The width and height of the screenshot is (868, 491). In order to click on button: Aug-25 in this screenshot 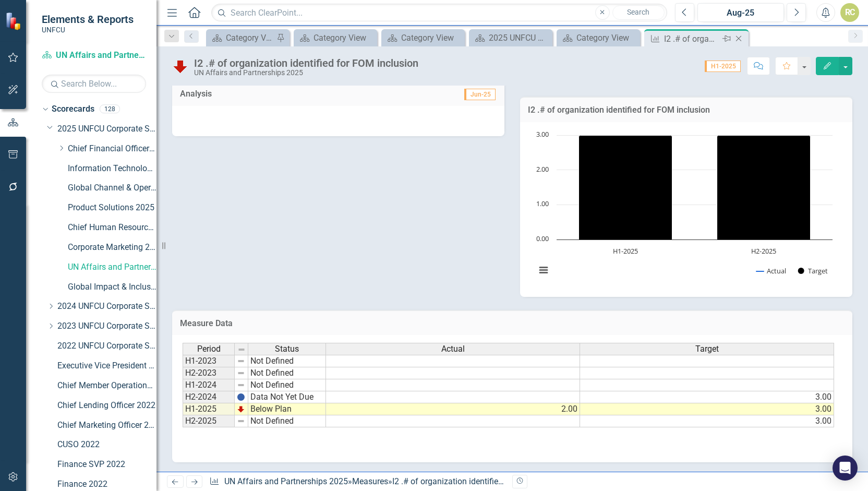, I will do `click(741, 13)`.